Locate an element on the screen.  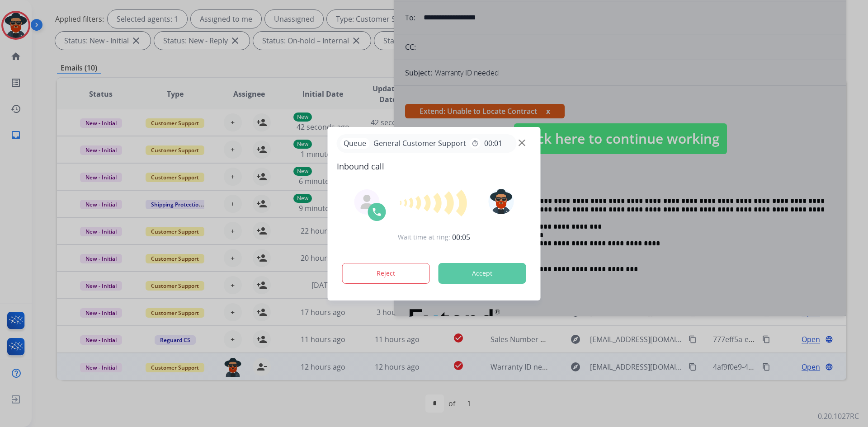
img: agent-avatar is located at coordinates (367, 202).